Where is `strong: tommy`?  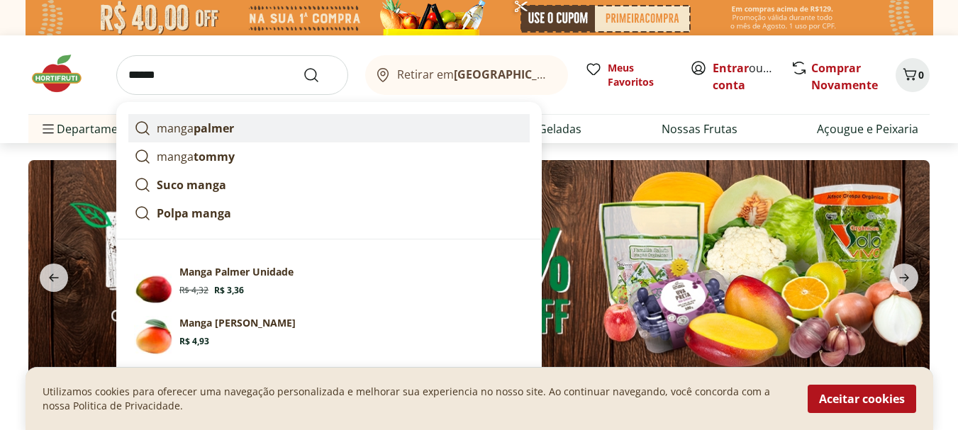 strong: tommy is located at coordinates (214, 157).